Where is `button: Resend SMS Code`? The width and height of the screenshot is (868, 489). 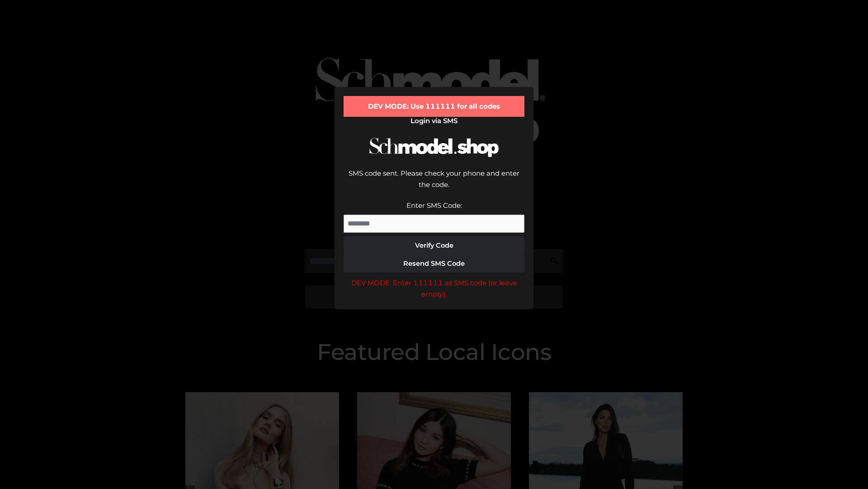 button: Resend SMS Code is located at coordinates (434, 263).